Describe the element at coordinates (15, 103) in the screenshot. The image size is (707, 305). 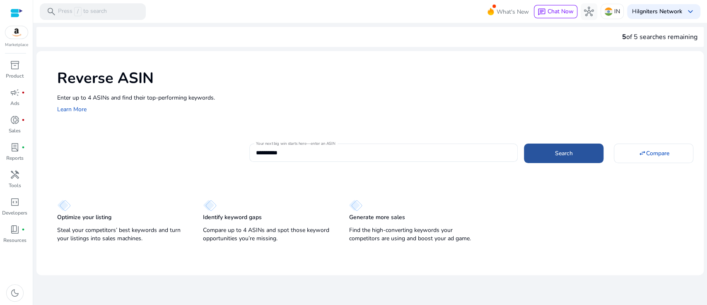
I see `p: Ads` at that location.